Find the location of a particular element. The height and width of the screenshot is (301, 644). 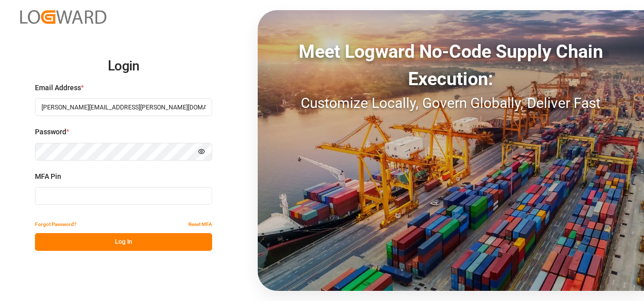

div: Customize Locally, Govern Globally, Deliver Fast is located at coordinates (451, 104).